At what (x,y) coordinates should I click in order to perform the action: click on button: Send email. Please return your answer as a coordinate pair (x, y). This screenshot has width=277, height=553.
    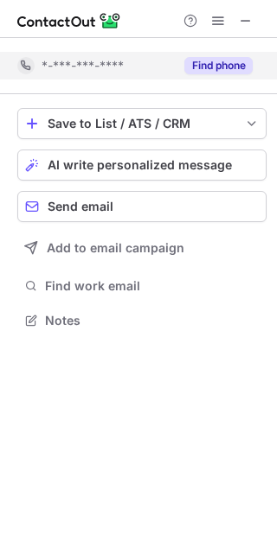
    Looking at the image, I should click on (142, 207).